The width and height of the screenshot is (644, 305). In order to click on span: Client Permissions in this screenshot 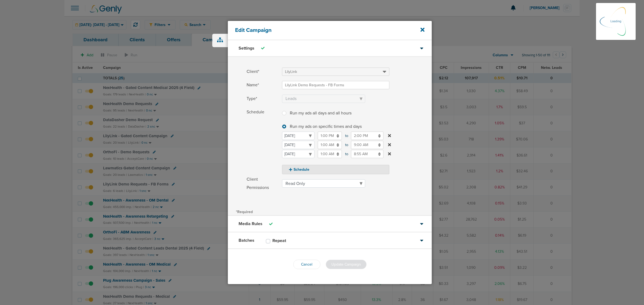, I will do `click(263, 184)`.